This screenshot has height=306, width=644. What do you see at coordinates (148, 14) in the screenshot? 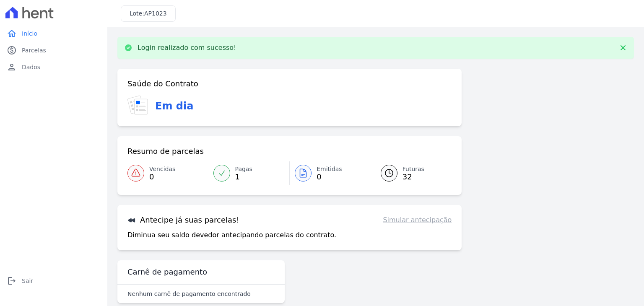
I see `h3: Lote:` at bounding box center [148, 14].